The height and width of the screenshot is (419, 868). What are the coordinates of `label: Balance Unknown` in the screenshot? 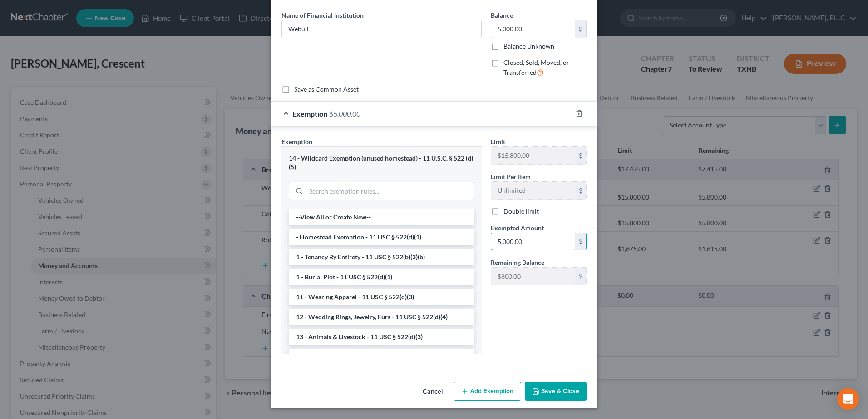 It's located at (529, 46).